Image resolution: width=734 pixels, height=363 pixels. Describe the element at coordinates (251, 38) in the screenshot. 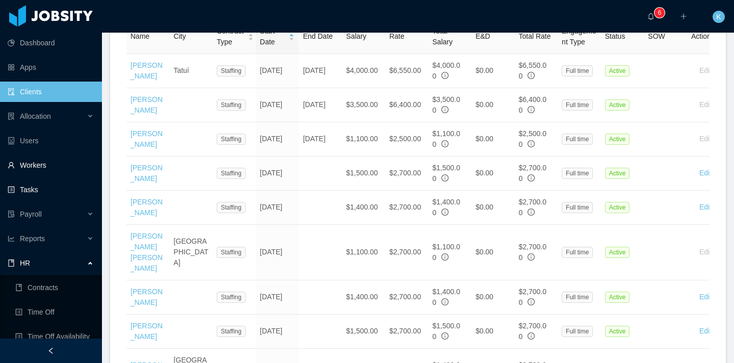

I see `i: icon: caret-down` at that location.